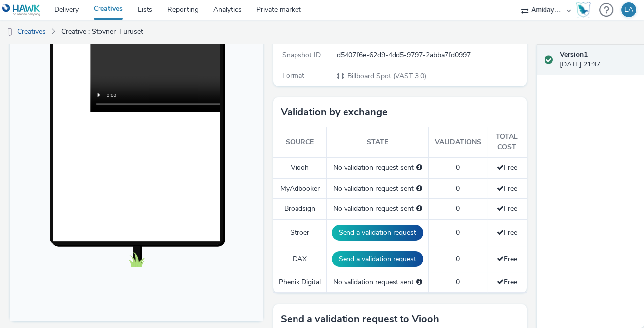 The width and height of the screenshot is (644, 328). Describe the element at coordinates (300, 208) in the screenshot. I see `td: Broadsign` at that location.